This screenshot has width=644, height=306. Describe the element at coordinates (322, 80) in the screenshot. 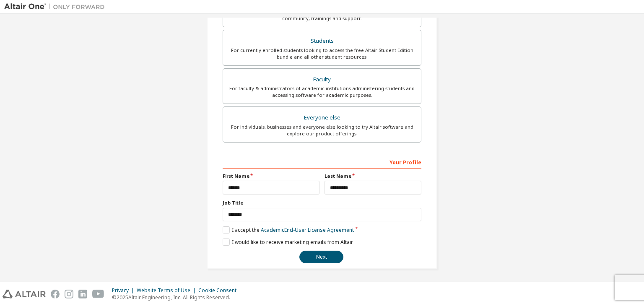

I see `div: Faculty` at that location.